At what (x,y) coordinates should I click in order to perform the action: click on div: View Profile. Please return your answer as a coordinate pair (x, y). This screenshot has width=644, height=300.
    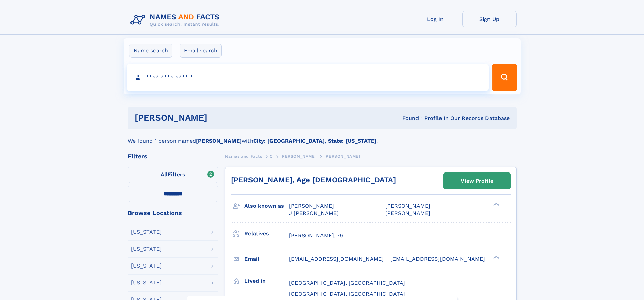
    Looking at the image, I should click on (477, 181).